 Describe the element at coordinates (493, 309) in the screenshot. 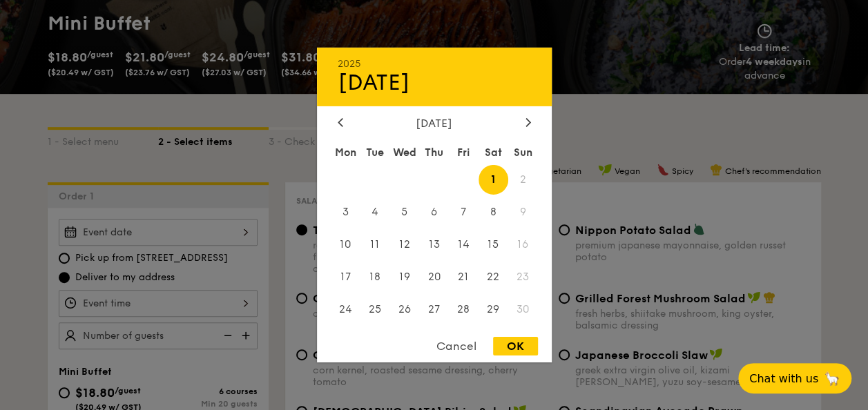

I see `span: 29` at that location.